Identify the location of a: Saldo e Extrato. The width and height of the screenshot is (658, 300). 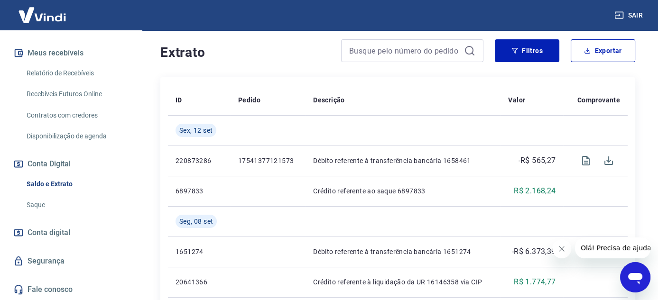
(76, 184).